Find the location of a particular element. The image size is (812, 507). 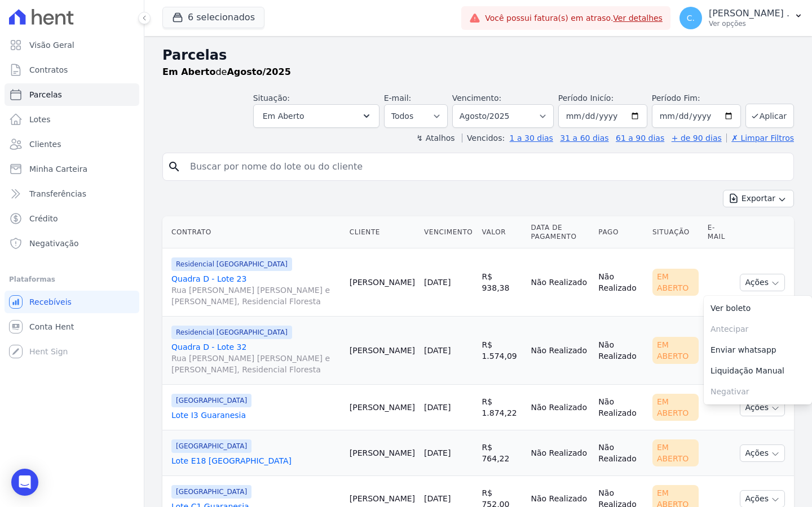

button: Aplicar is located at coordinates (769, 116).